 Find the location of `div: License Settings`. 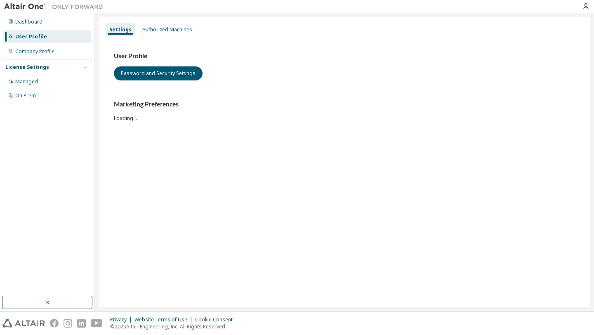

div: License Settings is located at coordinates (27, 67).